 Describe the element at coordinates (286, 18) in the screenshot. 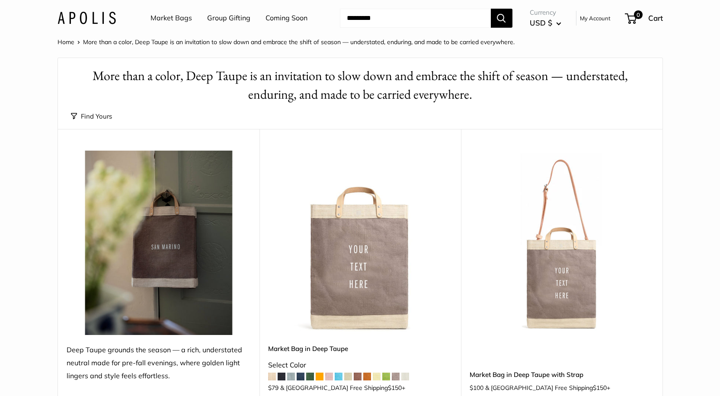

I see `a: Coming Soon` at that location.